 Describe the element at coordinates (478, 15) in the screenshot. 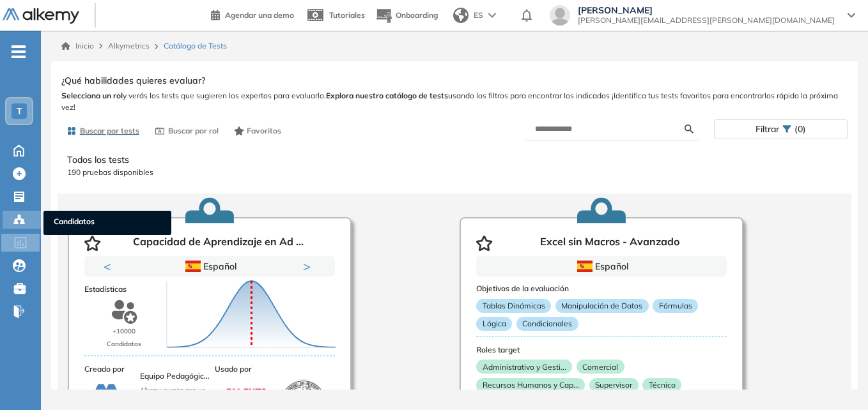

I see `span: ES` at that location.